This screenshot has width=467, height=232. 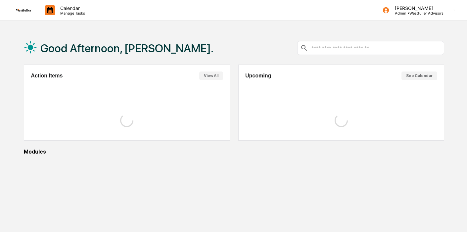 I want to click on p: Manage Tasks, so click(x=72, y=13).